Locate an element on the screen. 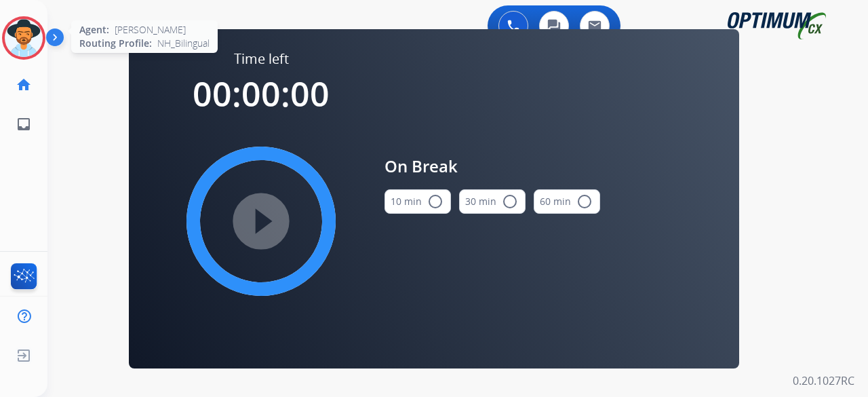  button: 30 min is located at coordinates (493, 202).